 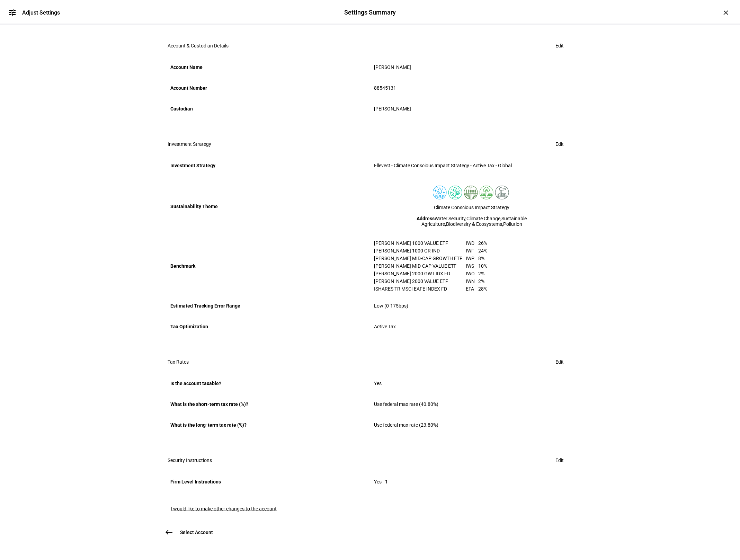 I want to click on div: Sustainability Theme, so click(x=268, y=206).